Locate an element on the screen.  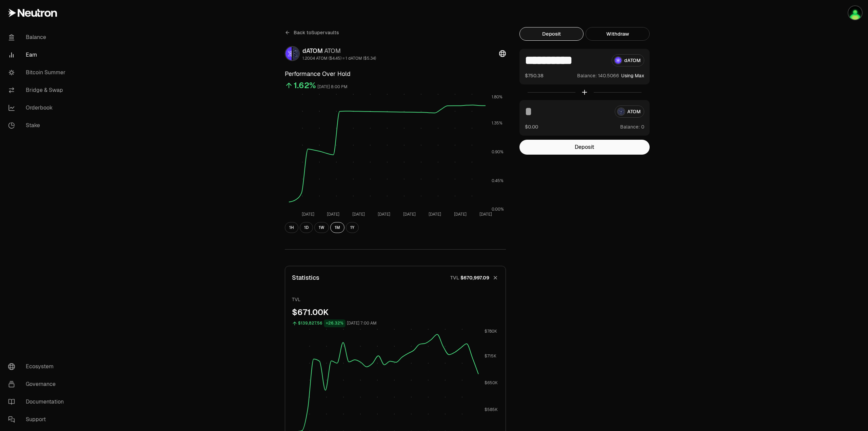
a: Orderbook is located at coordinates (38, 108).